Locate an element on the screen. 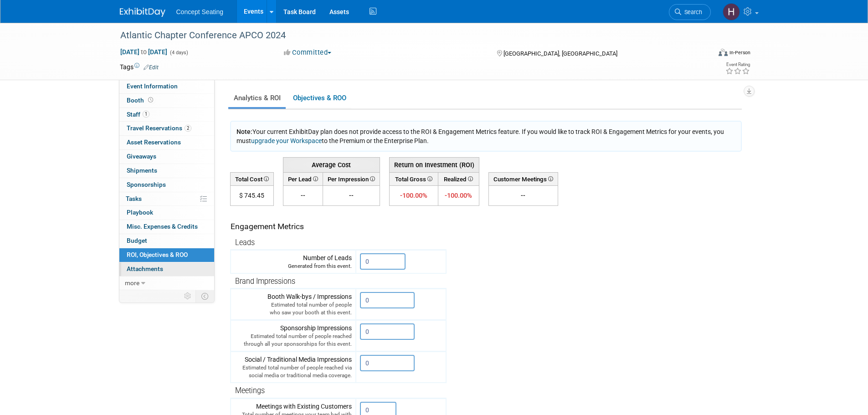 The width and height of the screenshot is (868, 415). a: Booth is located at coordinates (167, 100).